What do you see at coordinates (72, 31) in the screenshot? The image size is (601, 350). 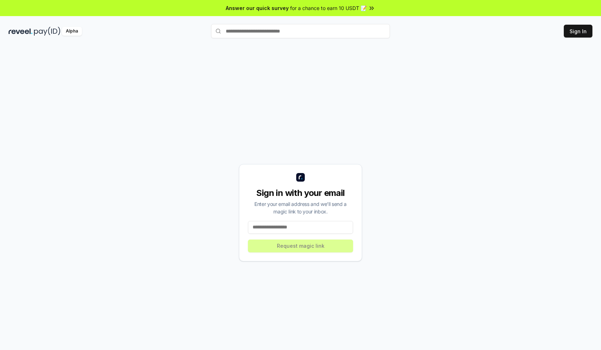 I see `div: Alpha` at bounding box center [72, 31].